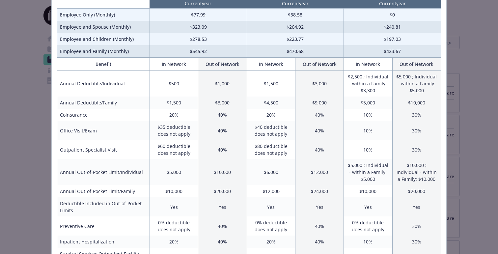 Image resolution: width=498 pixels, height=254 pixels. Describe the element at coordinates (103, 15) in the screenshot. I see `td: Employee Only (Monthly)` at that location.